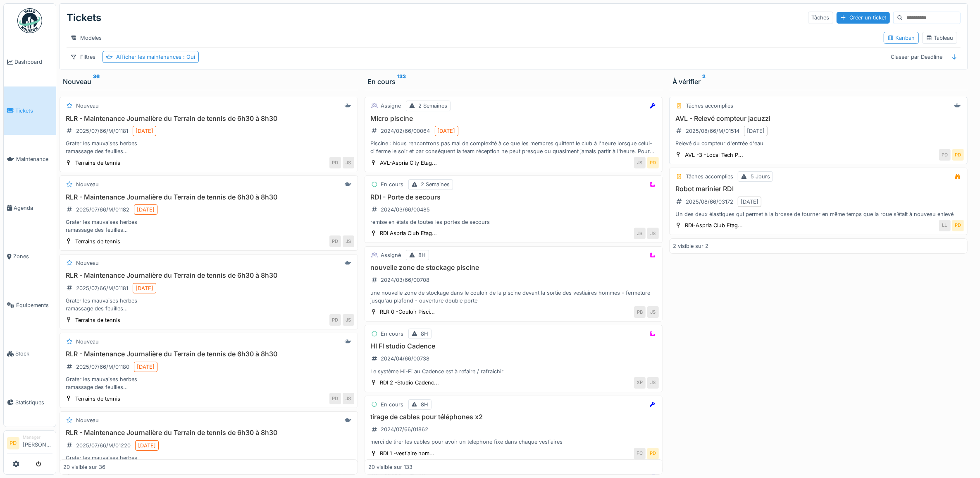  What do you see at coordinates (714, 225) in the screenshot?
I see `div: RDI-Aspria Club Etag...` at bounding box center [714, 225].